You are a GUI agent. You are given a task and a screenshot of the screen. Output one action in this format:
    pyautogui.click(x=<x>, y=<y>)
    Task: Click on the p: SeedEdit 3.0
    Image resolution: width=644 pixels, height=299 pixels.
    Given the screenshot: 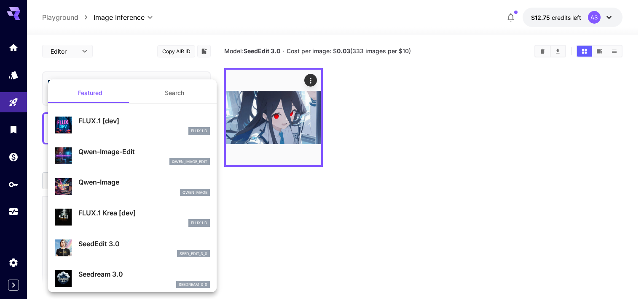 What is the action you would take?
    pyautogui.click(x=144, y=244)
    